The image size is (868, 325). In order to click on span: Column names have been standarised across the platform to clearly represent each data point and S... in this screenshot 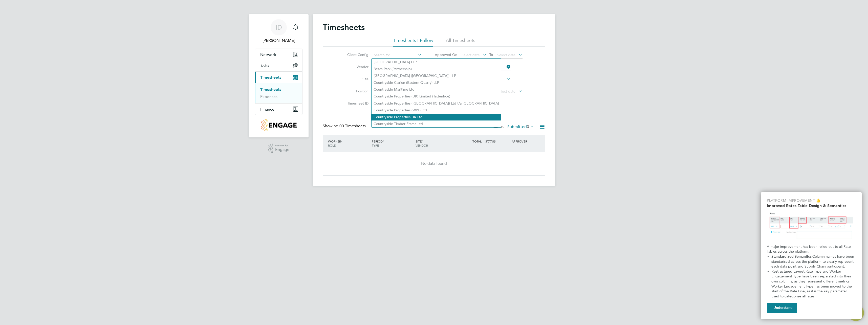, I will do `click(813, 262)`.